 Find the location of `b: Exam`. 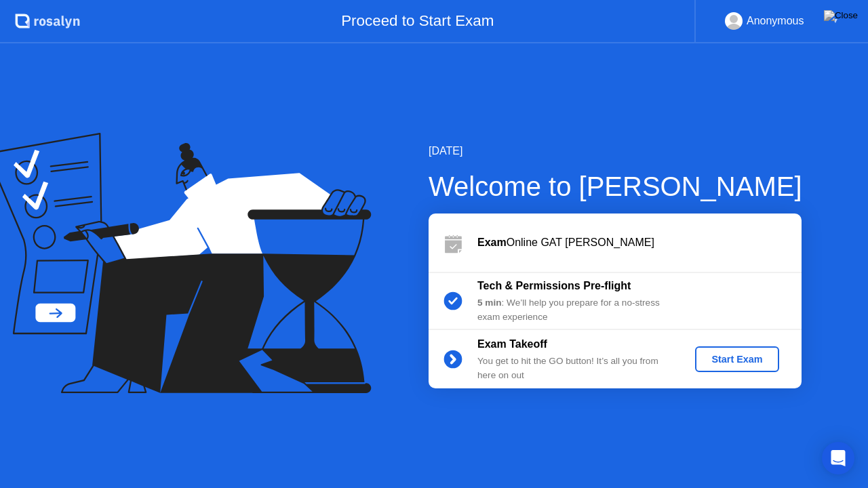

b: Exam is located at coordinates (492, 242).